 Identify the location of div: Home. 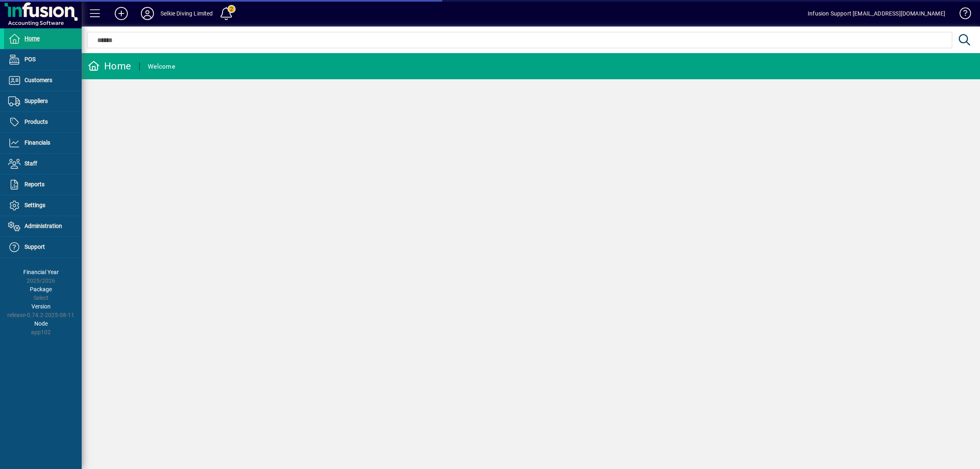
(109, 66).